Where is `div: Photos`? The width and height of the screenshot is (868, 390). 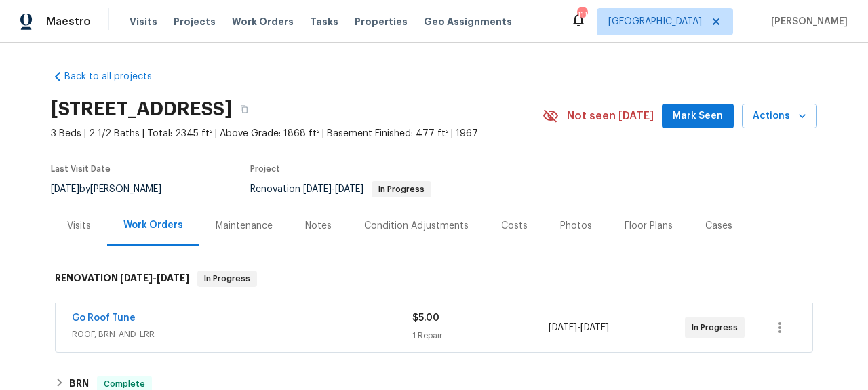
div: Photos is located at coordinates (576, 226).